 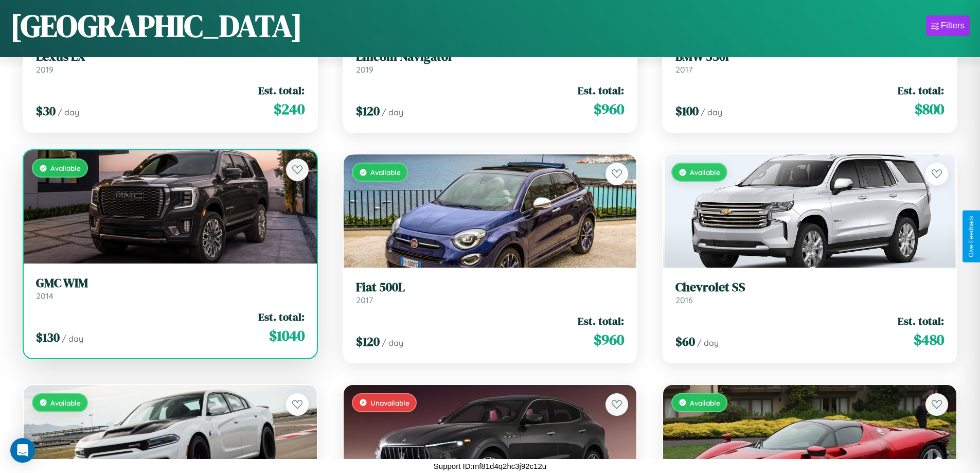 I want to click on button: Filters, so click(x=947, y=26).